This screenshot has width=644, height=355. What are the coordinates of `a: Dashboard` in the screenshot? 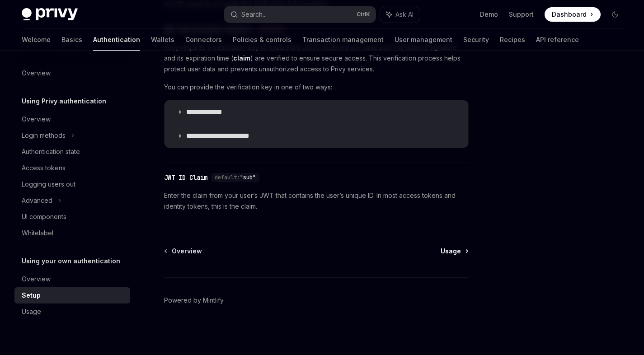 It's located at (573, 14).